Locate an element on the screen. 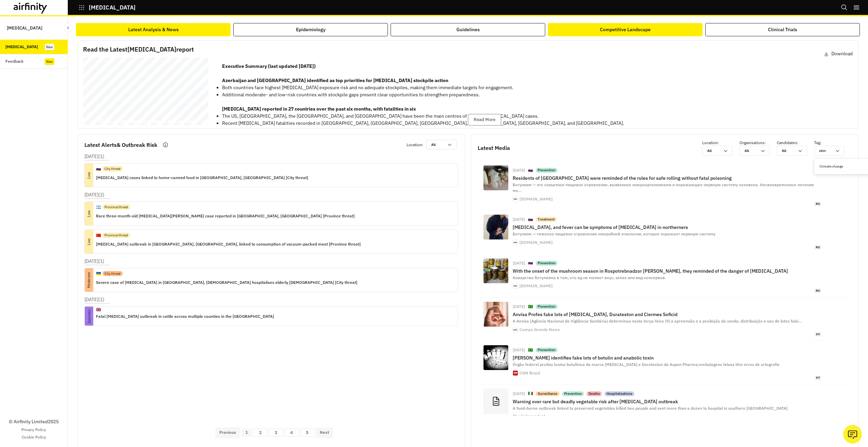 Image resolution: width=868 pixels, height=447 pixels. p: Moderate is located at coordinates (89, 280).